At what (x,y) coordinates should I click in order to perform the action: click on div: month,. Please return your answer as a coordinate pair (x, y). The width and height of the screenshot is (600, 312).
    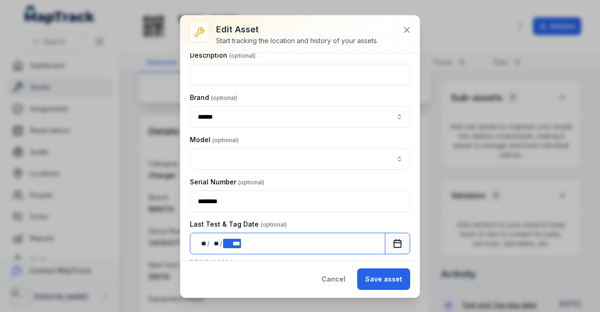
    Looking at the image, I should click on (215, 243).